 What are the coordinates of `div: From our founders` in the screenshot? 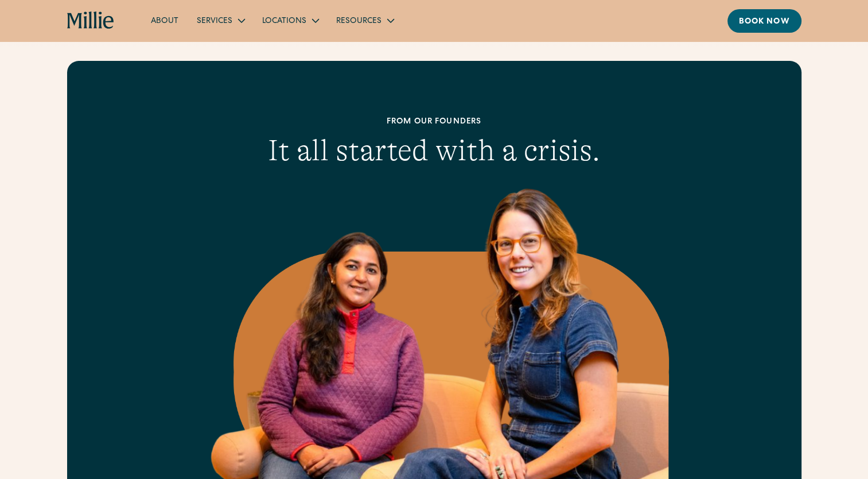 It's located at (434, 122).